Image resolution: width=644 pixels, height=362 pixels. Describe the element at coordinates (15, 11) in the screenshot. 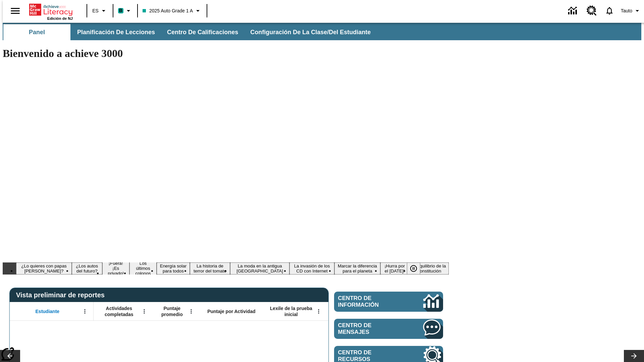

I see `button: Abrir el menú lateral` at that location.